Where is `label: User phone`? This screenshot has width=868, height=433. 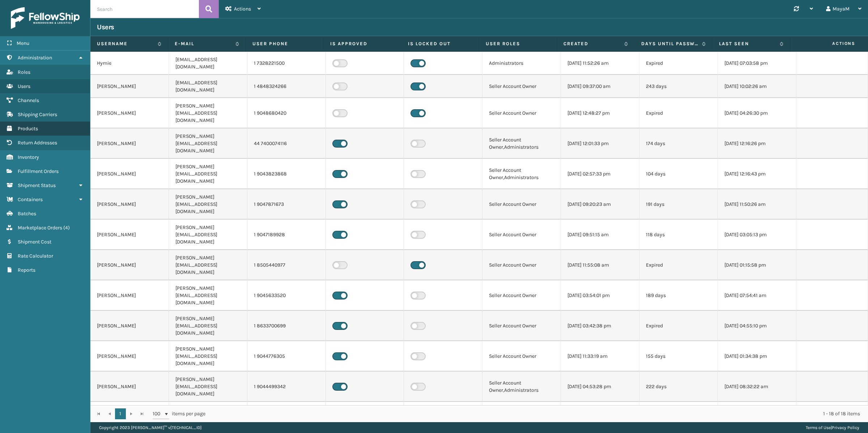 label: User phone is located at coordinates (285, 43).